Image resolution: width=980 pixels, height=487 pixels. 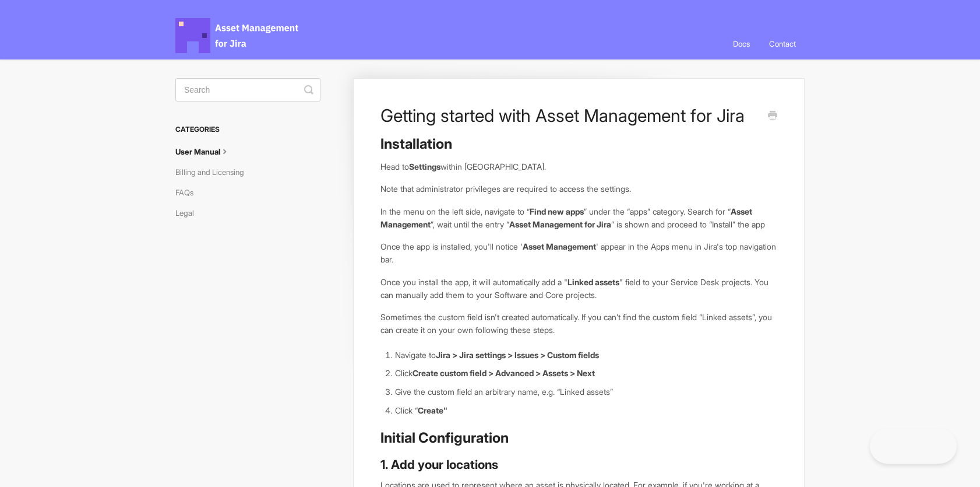 I want to click on li: Click “, so click(x=586, y=410).